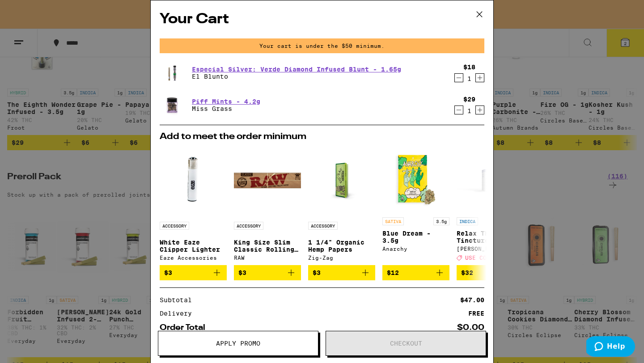 This screenshot has height=363, width=644. I want to click on img: Eaze Accessories - White Eaze Clipper Lighter, so click(193, 179).